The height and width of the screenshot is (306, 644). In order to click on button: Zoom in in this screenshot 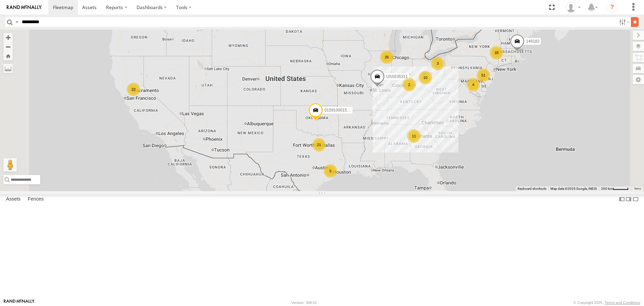, I will do `click(8, 37)`.